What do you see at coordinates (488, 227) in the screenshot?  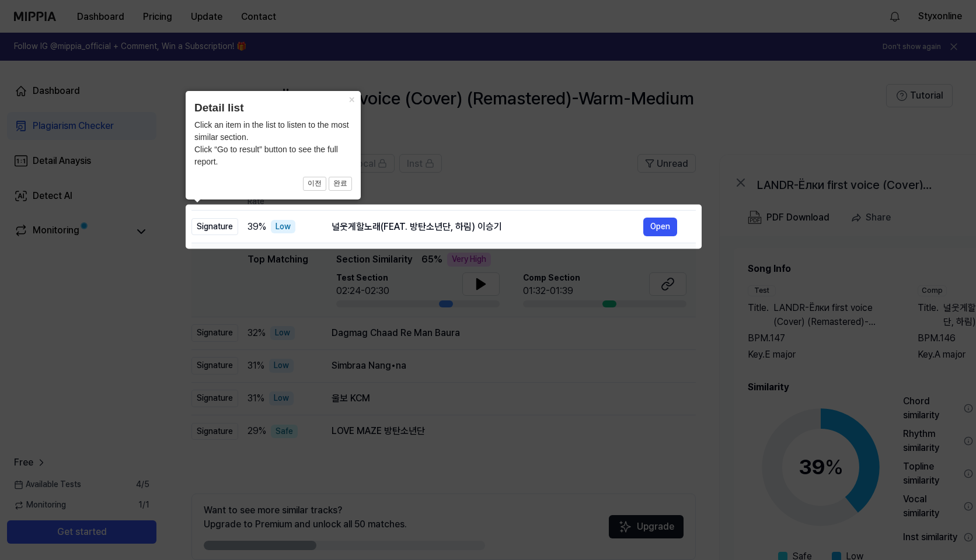 I see `div: 널웃게할노래(FEAT. 방탄소년단, 하림) 이승기` at bounding box center [488, 227].